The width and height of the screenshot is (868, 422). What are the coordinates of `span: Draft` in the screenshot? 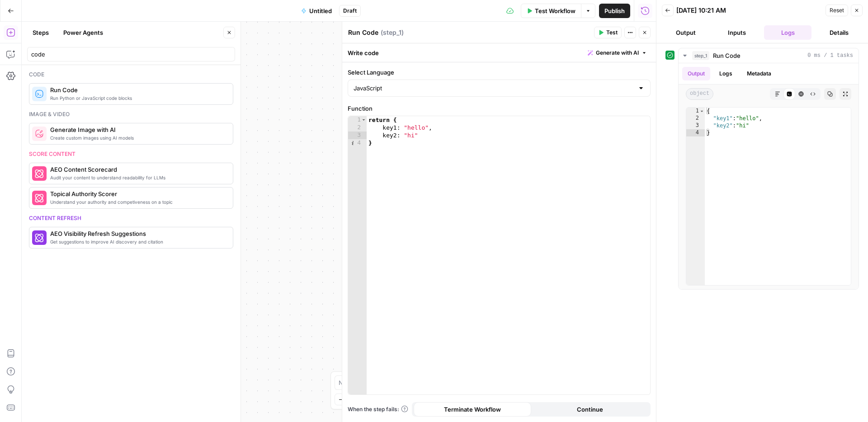 It's located at (350, 11).